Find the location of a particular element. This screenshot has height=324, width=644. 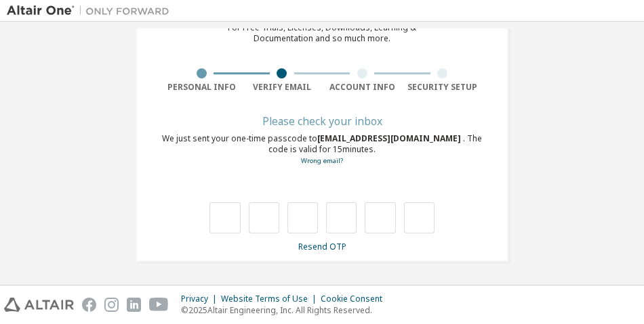

div: Cookie Consent is located at coordinates (355, 299).